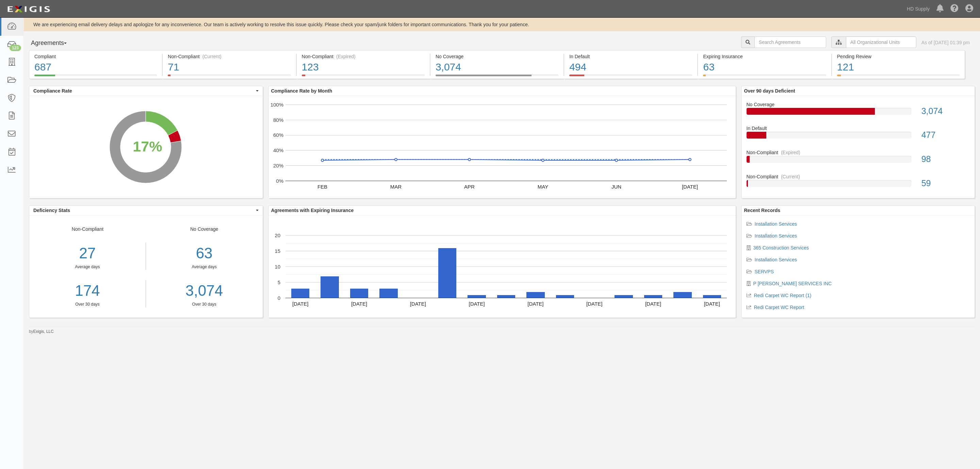  Describe the element at coordinates (765, 56) in the screenshot. I see `div: Expiring Insurance` at that location.